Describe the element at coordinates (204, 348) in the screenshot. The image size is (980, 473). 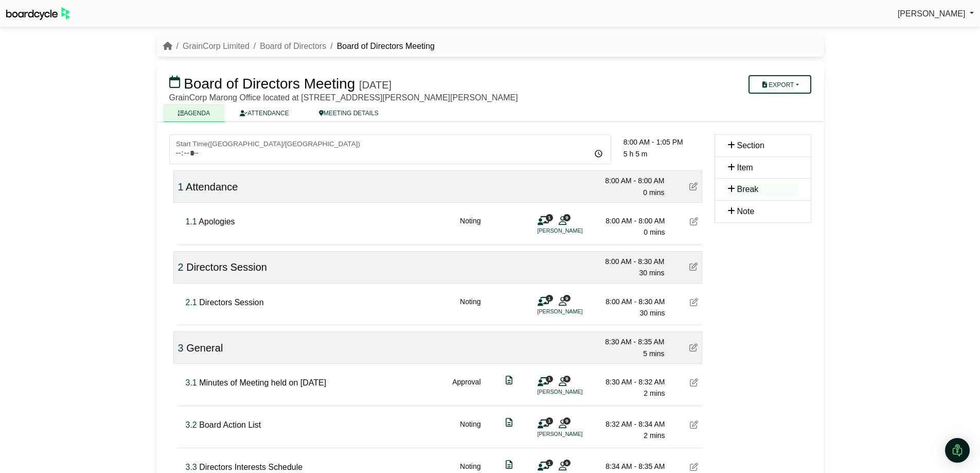
I see `span: General` at that location.